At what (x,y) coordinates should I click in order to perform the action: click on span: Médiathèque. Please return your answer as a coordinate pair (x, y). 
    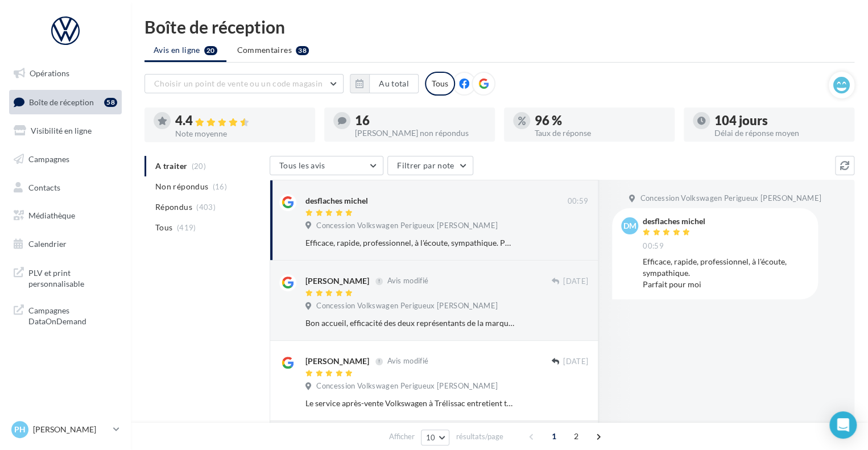
    Looking at the image, I should click on (52, 215).